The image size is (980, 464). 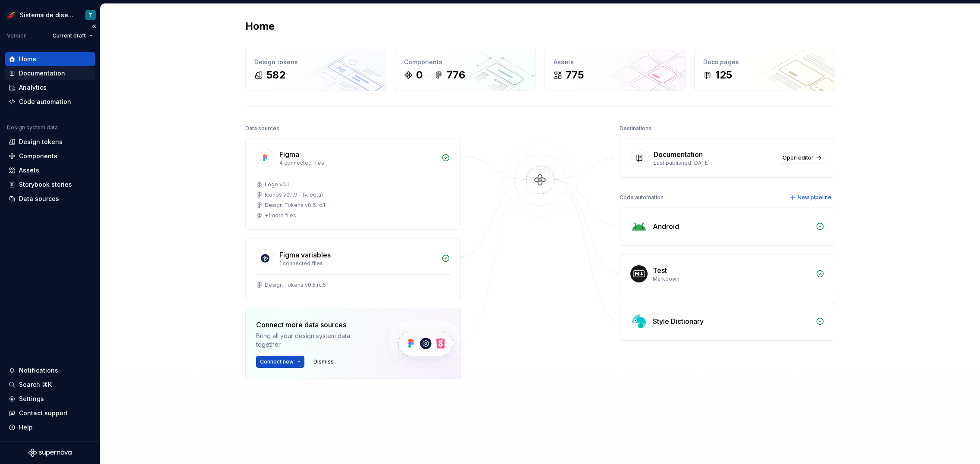 I want to click on img: 55604660-494d-44a9-beb2-692398e9940a.png, so click(x=11, y=15).